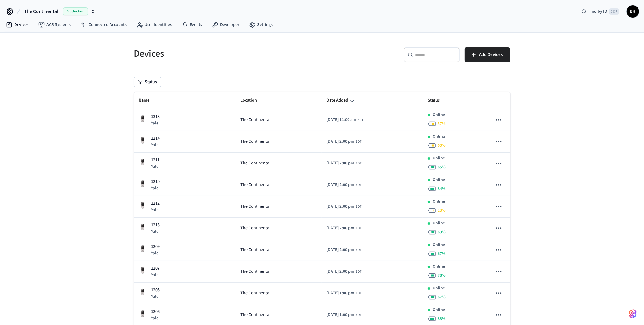 This screenshot has height=325, width=644. I want to click on span: Add Devices, so click(491, 55).